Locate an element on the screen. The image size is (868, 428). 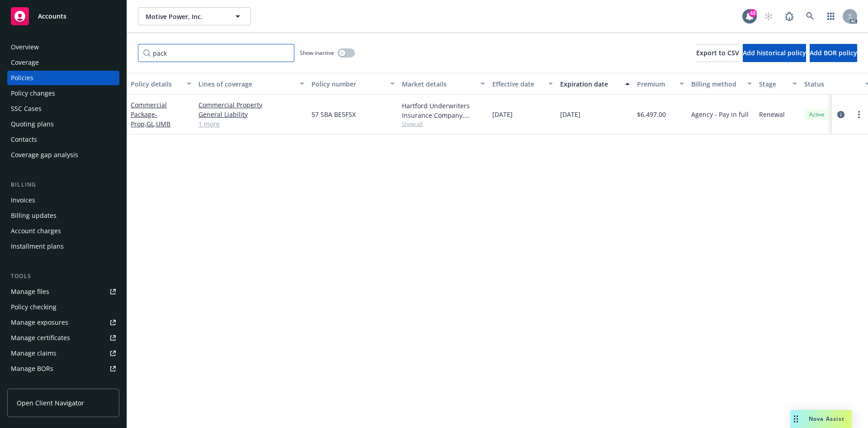
div: Manage exposures is located at coordinates (39, 322).